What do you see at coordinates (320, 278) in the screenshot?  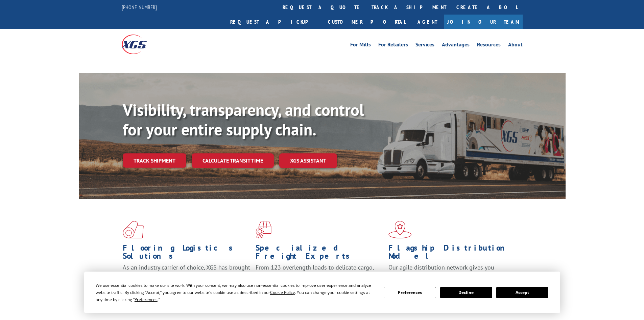 I see `p: From 123 overlength loads to delicate cargo, our experienced staff knows the best way to move you...` at bounding box center [320, 278].